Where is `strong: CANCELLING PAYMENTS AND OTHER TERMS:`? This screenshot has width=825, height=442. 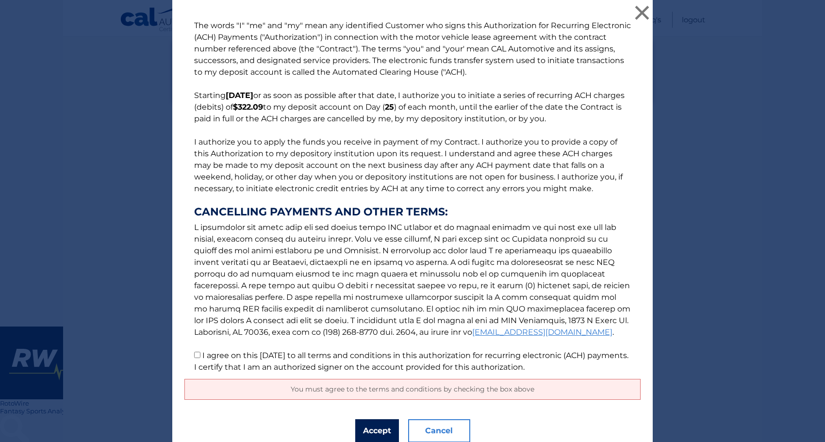
strong: CANCELLING PAYMENTS AND OTHER TERMS: is located at coordinates (413, 212).